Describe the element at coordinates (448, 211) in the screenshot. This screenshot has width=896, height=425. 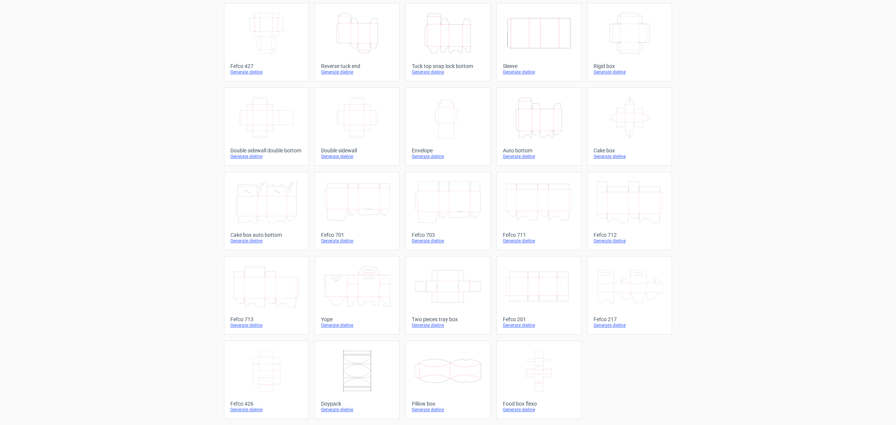
I see `a: Fefco 703Generate dieline` at that location.